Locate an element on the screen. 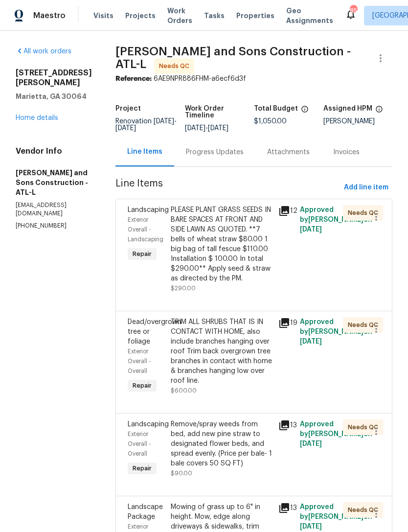  span: Tasks is located at coordinates (214, 16).